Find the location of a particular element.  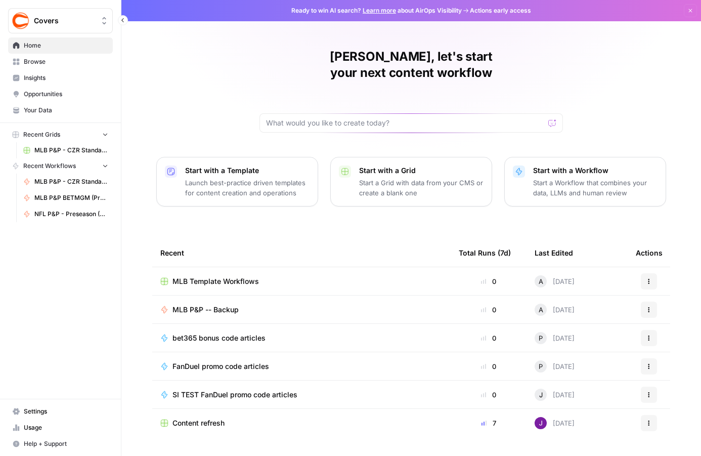

a: FanDuel promo code articles is located at coordinates (302, 366).